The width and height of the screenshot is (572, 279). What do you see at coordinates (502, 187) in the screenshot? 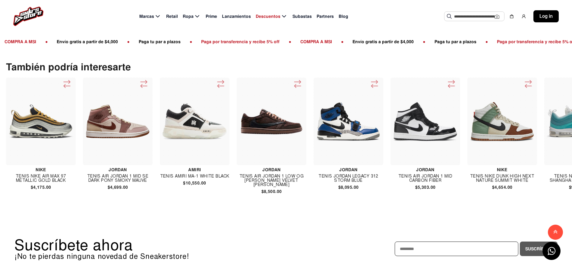
I see `h4: $4,654.00` at bounding box center [502, 187].